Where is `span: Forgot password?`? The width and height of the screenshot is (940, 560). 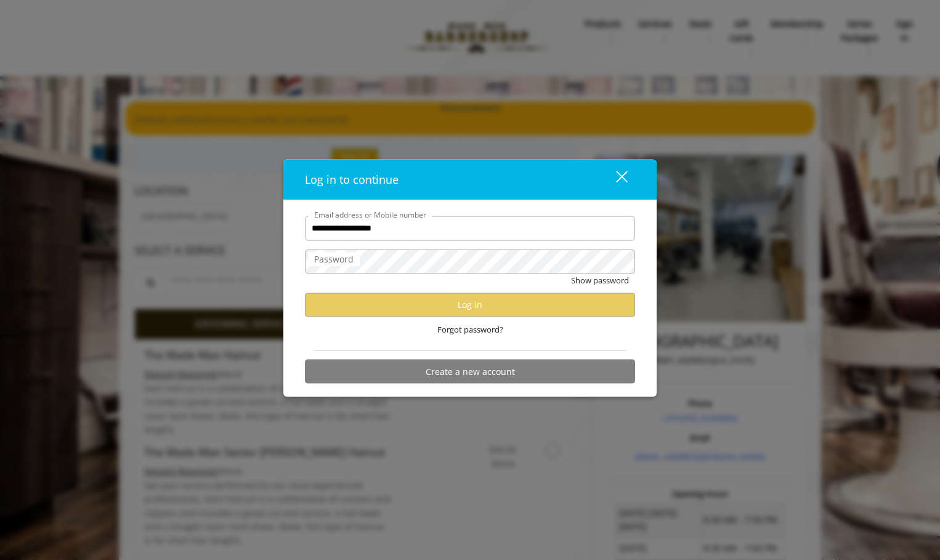 span: Forgot password? is located at coordinates (470, 329).